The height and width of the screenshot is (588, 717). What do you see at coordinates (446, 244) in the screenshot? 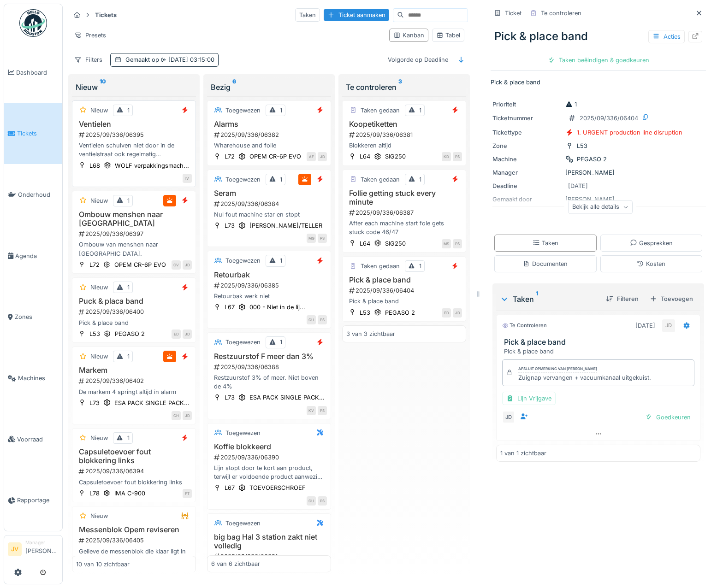
I see `div: MS` at bounding box center [446, 244].